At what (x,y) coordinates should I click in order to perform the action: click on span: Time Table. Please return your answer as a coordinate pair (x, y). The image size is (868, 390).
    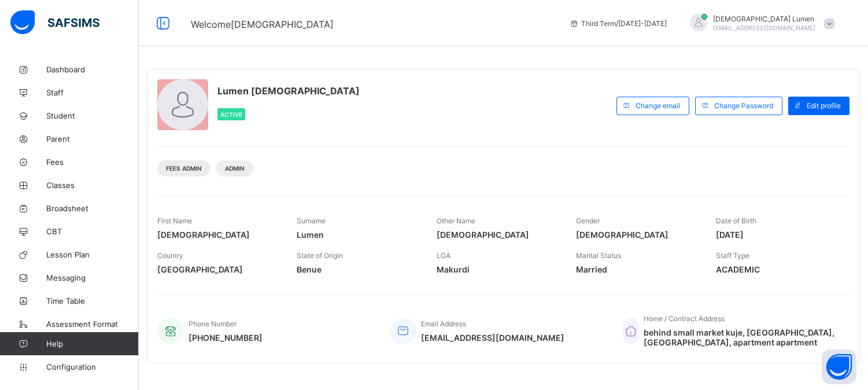
    Looking at the image, I should click on (93, 301).